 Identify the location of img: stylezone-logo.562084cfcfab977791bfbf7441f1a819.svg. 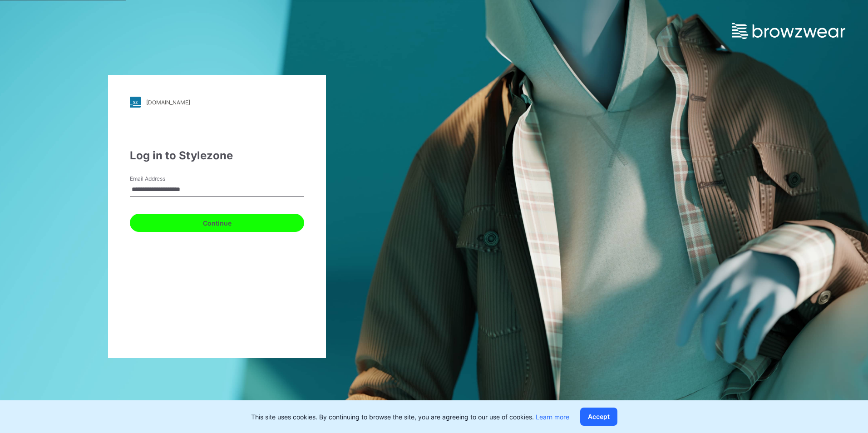
(135, 102).